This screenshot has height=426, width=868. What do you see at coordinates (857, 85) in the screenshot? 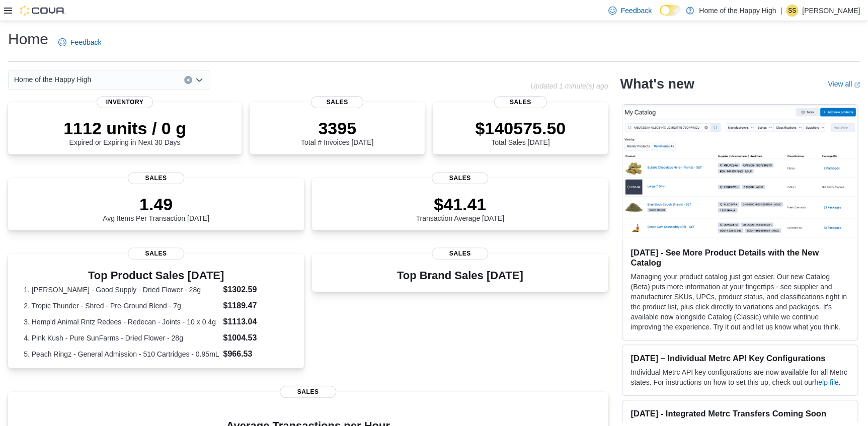
I see `svg: External link` at bounding box center [857, 85].